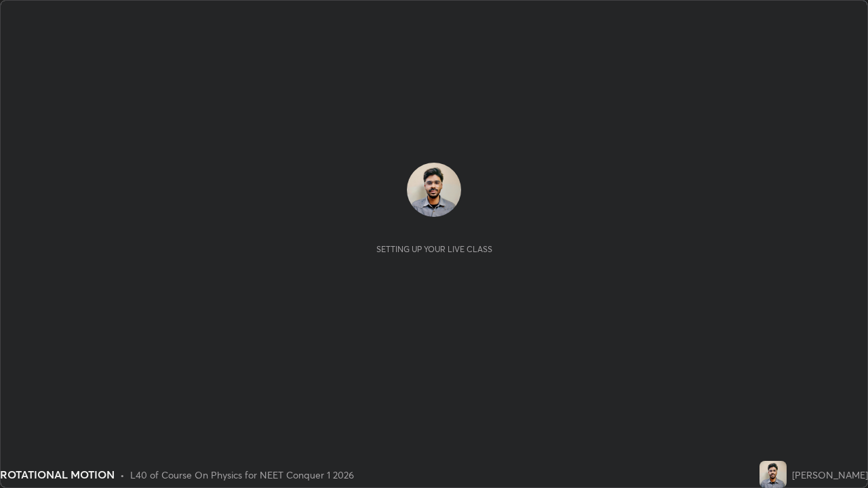  Describe the element at coordinates (434, 249) in the screenshot. I see `div: Setting up your live class` at that location.